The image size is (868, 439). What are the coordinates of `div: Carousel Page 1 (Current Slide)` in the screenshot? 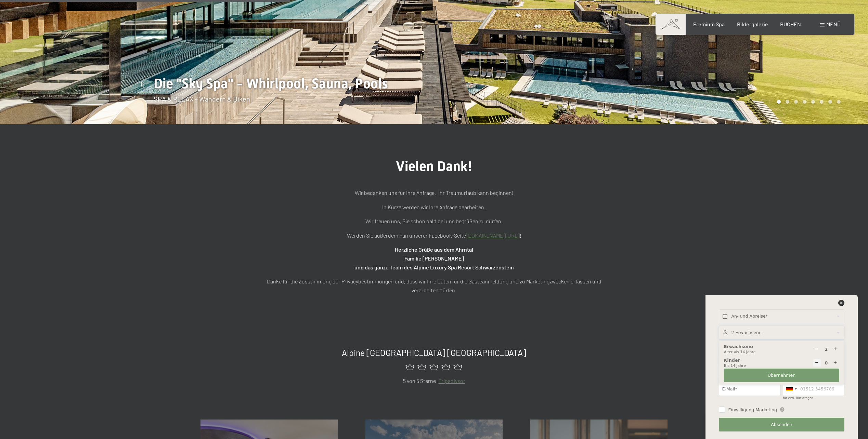 It's located at (779, 101).